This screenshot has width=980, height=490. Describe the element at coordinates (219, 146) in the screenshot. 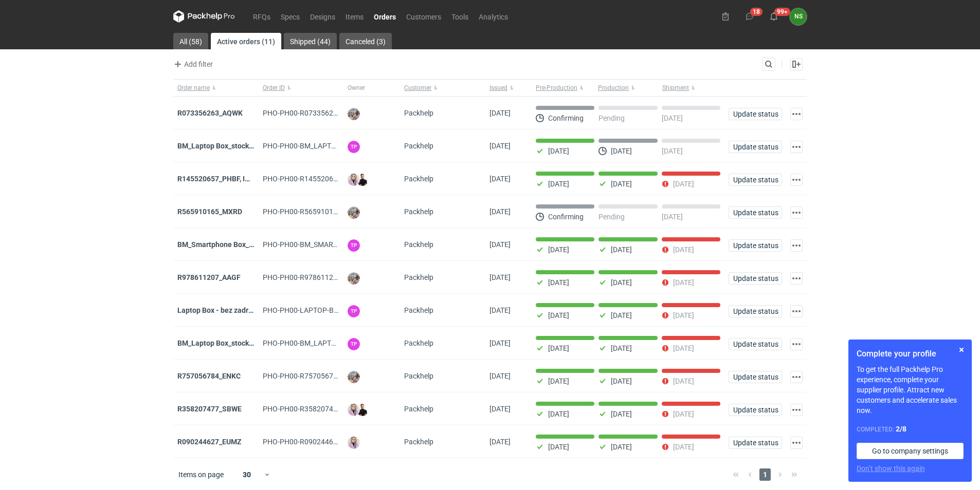

I see `a: BM_Laptop Box_stock_06` at that location.